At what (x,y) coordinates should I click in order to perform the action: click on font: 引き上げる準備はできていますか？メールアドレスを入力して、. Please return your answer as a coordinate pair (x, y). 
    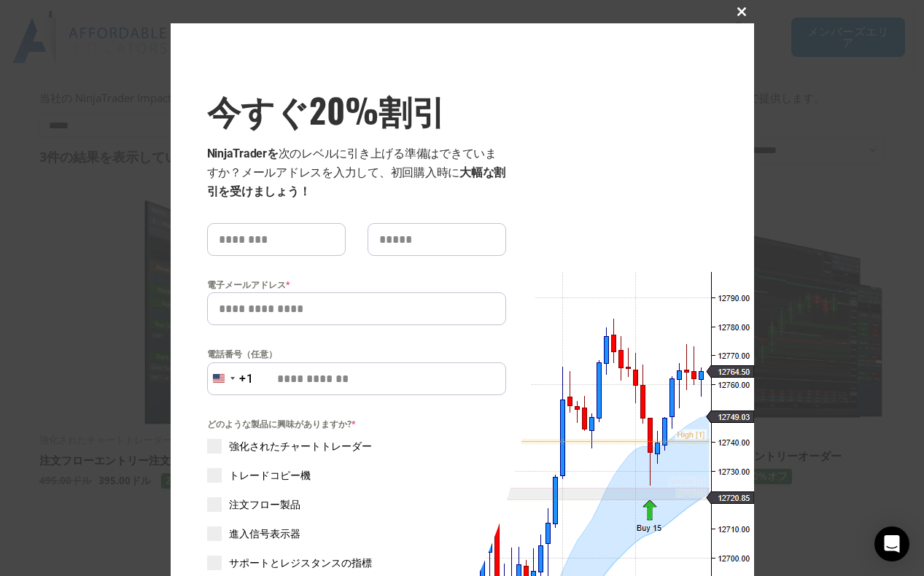
    Looking at the image, I should click on (352, 163).